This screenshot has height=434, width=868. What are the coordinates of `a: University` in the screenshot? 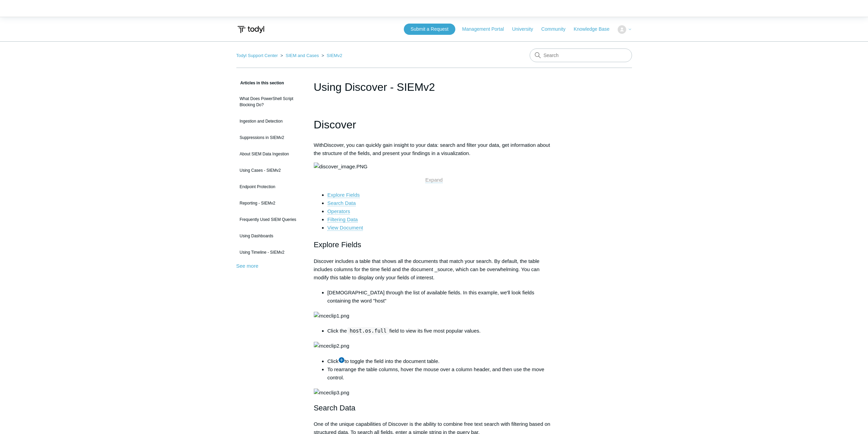 It's located at (525, 29).